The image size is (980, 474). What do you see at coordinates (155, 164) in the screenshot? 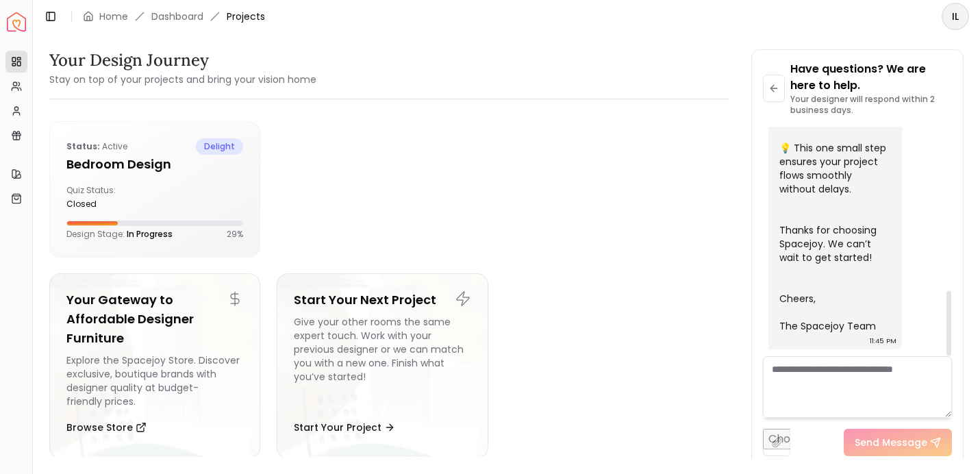
I see `h5: Bedroom design` at bounding box center [155, 164].